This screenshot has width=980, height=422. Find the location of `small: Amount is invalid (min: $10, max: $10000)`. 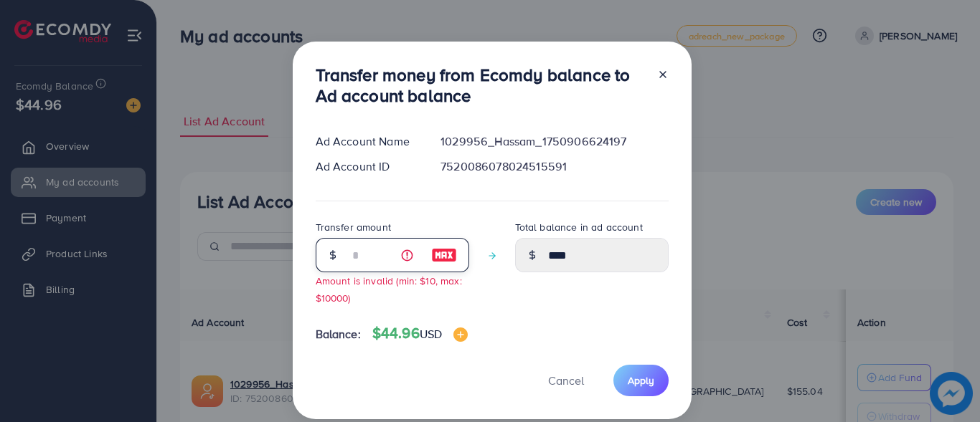

small: Amount is invalid (min: $10, max: $10000) is located at coordinates (389, 289).